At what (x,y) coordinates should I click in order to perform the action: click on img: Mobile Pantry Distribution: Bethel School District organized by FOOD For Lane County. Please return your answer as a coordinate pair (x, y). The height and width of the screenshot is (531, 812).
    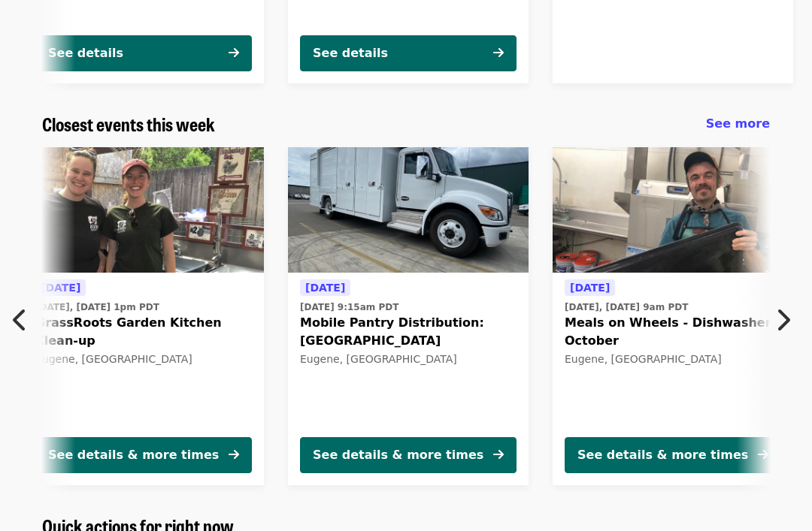
    Looking at the image, I should click on (408, 210).